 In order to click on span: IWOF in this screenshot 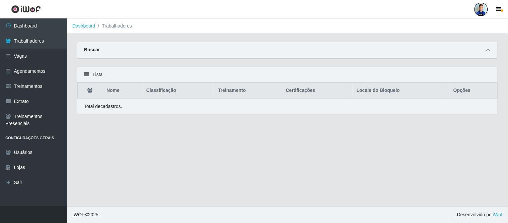, I will do `click(78, 214)`.